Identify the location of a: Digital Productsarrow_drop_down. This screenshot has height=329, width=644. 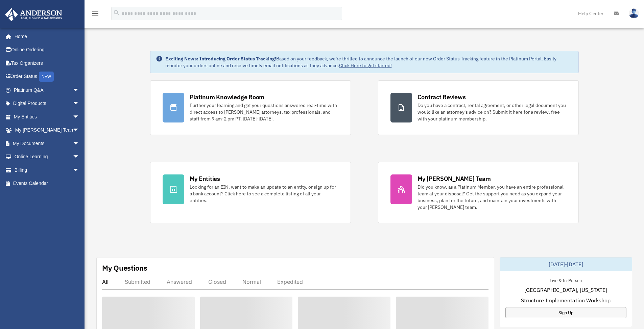
(47, 103).